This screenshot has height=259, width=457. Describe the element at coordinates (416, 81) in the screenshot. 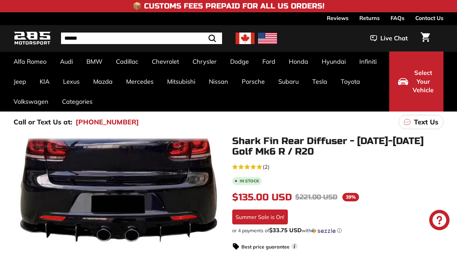

I see `button: Select Your Vehicle` at that location.